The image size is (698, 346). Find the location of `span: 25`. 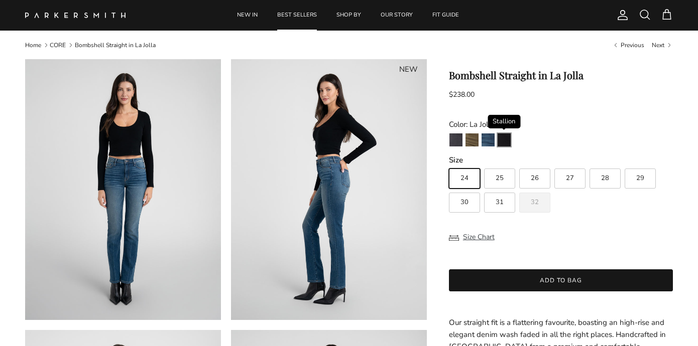

span: 25 is located at coordinates (500, 178).